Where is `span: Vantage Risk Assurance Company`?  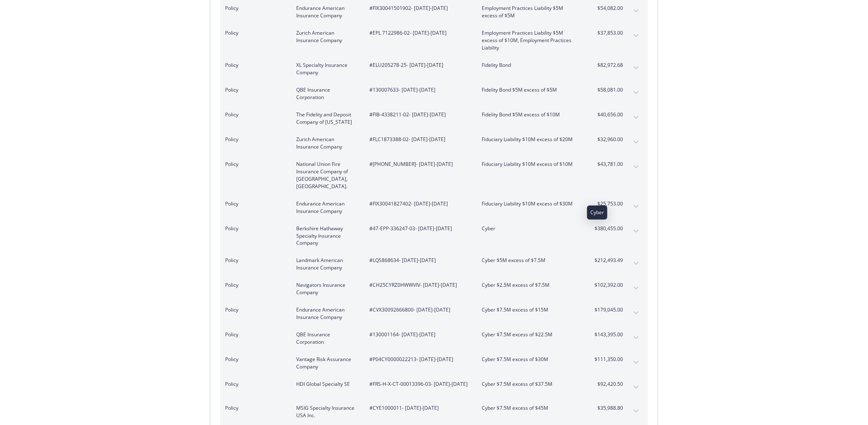 span: Vantage Risk Assurance Company is located at coordinates (326, 363).